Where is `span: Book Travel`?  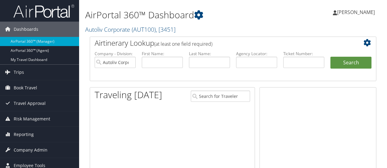
span: Book Travel is located at coordinates (25, 88).